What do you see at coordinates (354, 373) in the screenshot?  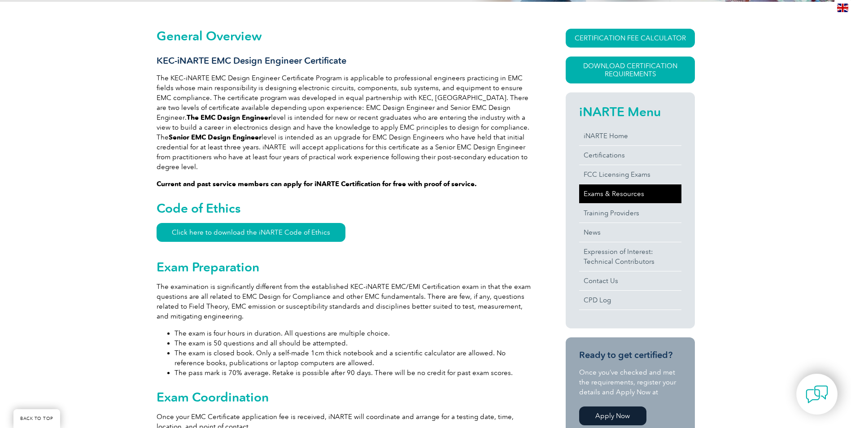 I see `li: The pass mark is 70% average. Retake is possible after 90 days. There will be no credit for past ...` at bounding box center [354, 373].